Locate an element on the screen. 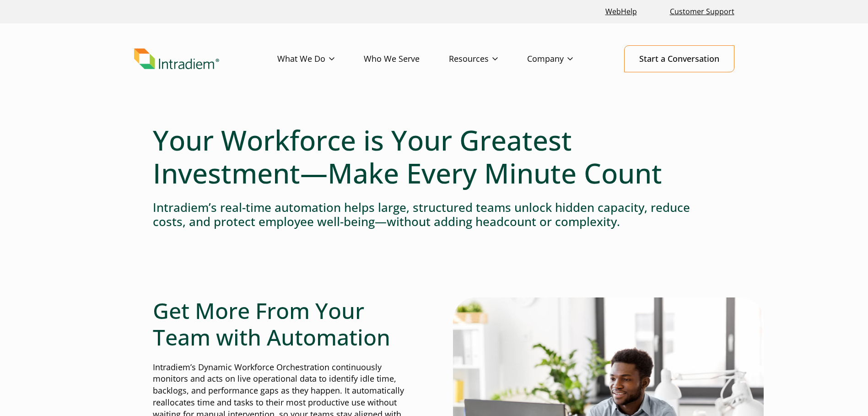 The image size is (868, 416). h4: Intradiem’s real-time automation helps large, structured teams unlock hidden capacity, reduce cos... is located at coordinates (435, 214).